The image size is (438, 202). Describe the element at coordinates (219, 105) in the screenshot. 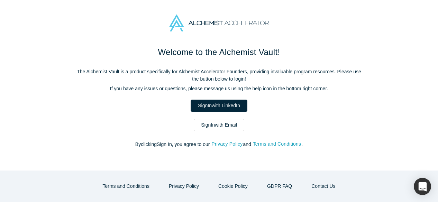

I see `a: SignInwith LinkedIn` at that location.